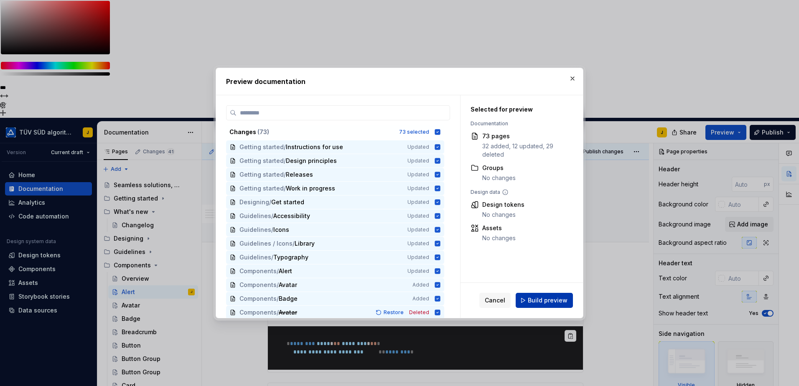  What do you see at coordinates (517, 192) in the screenshot?
I see `div: Design data` at bounding box center [517, 192].